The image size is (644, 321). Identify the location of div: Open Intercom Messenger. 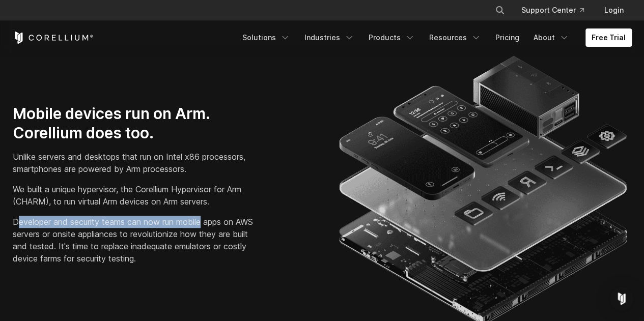
(622, 299).